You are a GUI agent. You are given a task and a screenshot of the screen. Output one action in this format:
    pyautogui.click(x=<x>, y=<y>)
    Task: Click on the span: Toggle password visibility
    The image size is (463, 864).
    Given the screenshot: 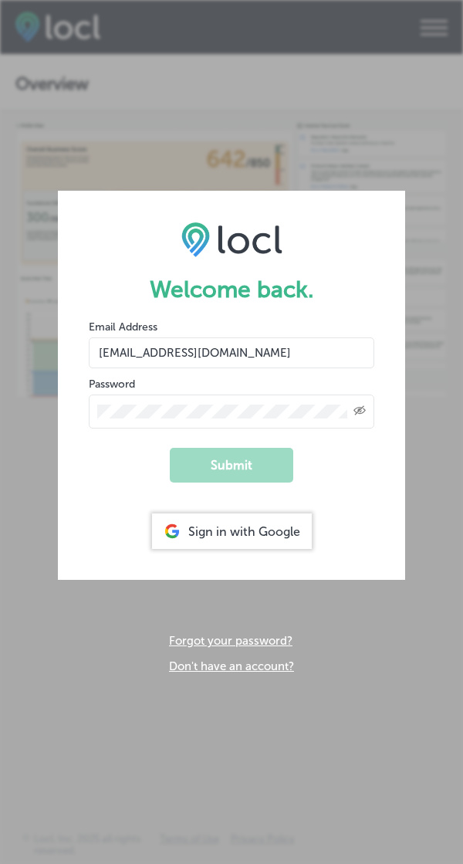 What is the action you would take?
    pyautogui.click(x=360, y=412)
    